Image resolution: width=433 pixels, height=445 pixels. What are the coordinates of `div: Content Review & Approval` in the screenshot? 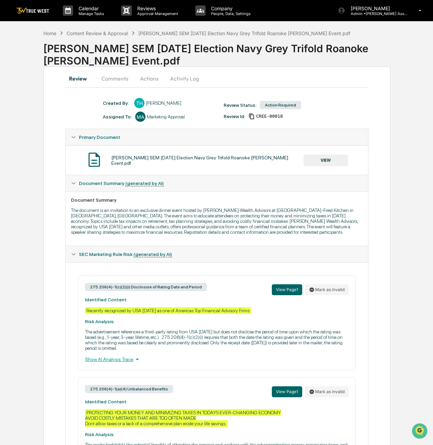 It's located at (97, 33).